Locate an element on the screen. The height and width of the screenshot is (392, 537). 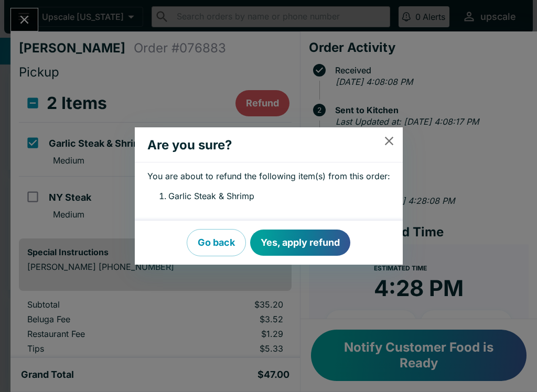
li: Garlic Steak & Shrimp is located at coordinates (279, 197).